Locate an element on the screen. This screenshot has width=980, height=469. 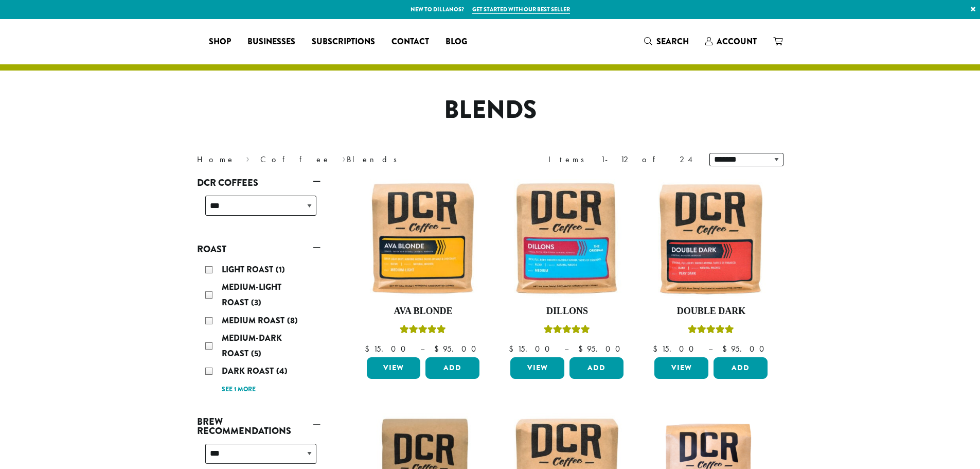
a: Get started with our best seller is located at coordinates (521, 9).